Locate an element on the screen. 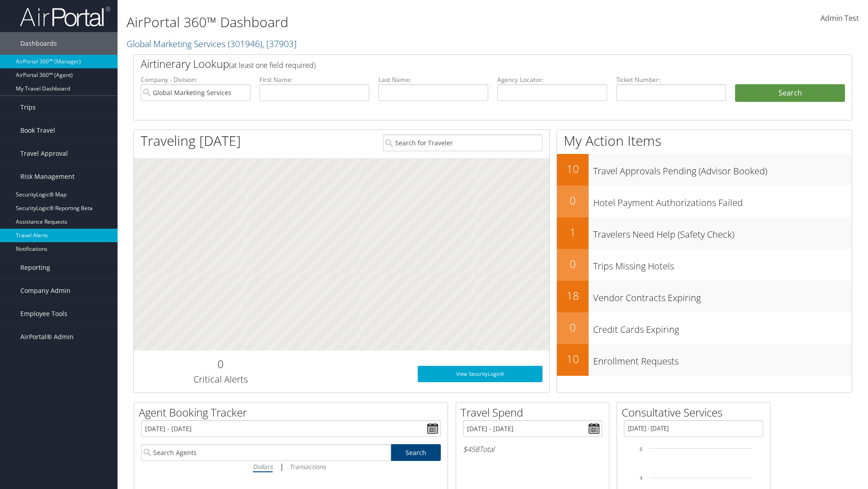 The width and height of the screenshot is (868, 489). span: (at least one field required) is located at coordinates (272, 65).